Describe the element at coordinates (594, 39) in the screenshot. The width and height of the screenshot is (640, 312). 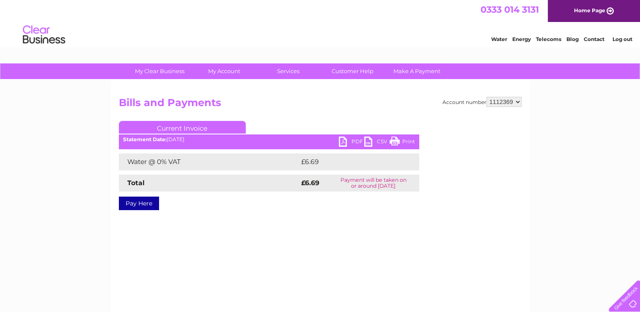
I see `a: Contact` at that location.